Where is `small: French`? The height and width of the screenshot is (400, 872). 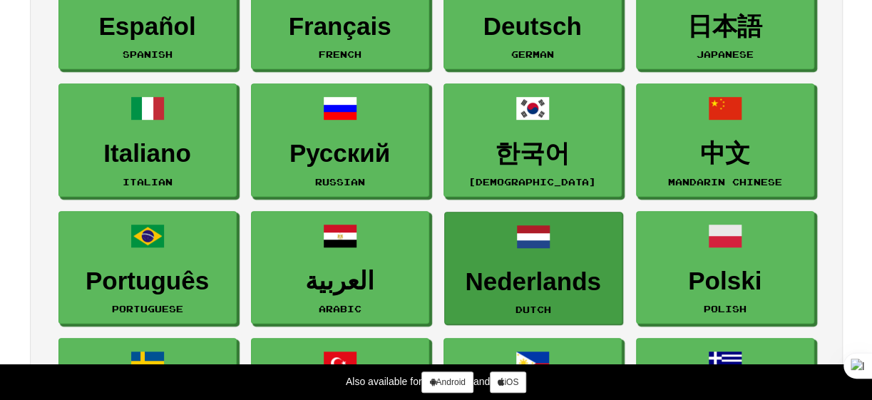 small: French is located at coordinates (340, 54).